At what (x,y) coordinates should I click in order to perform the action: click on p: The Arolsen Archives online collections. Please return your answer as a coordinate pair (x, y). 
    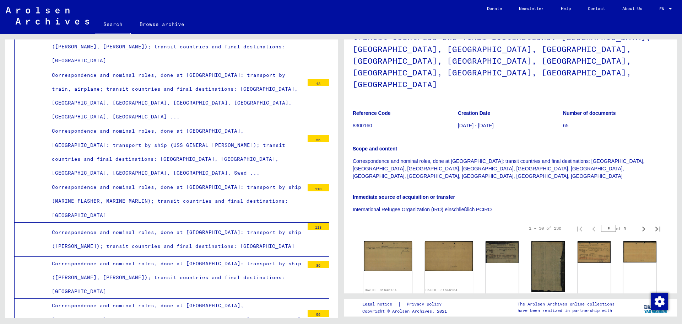
    Looking at the image, I should click on (566, 304).